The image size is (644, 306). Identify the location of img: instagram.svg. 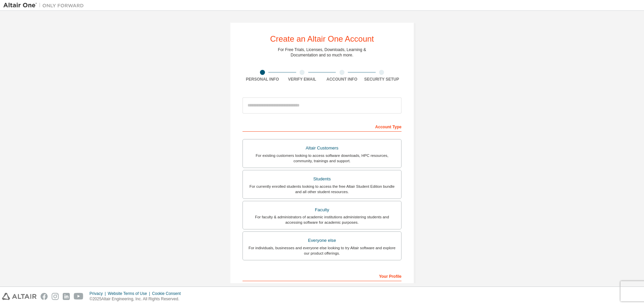
(55, 296).